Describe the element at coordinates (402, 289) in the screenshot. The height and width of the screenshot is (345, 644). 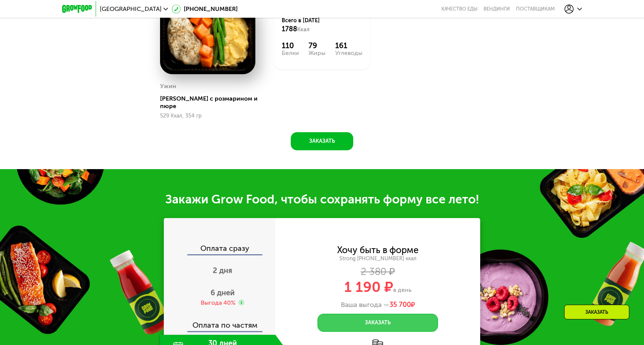
I see `span: в день` at that location.